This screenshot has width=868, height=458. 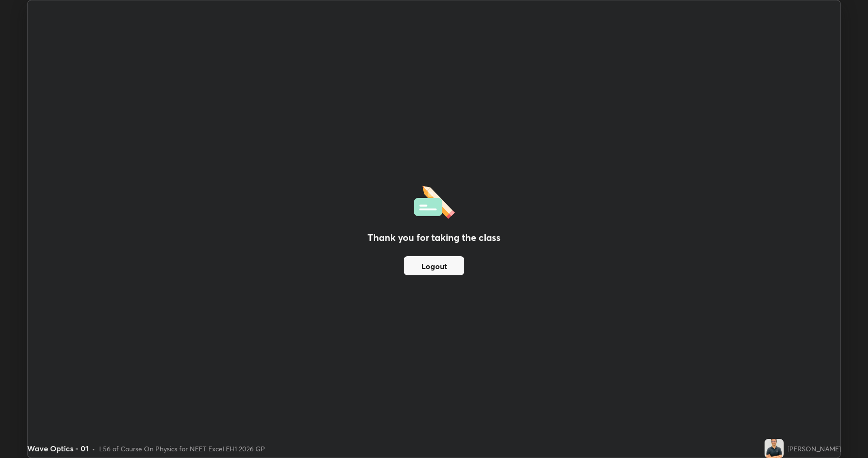 What do you see at coordinates (434, 200) in the screenshot?
I see `img: offlineFeedback.1438e8b3.svg` at bounding box center [434, 200].